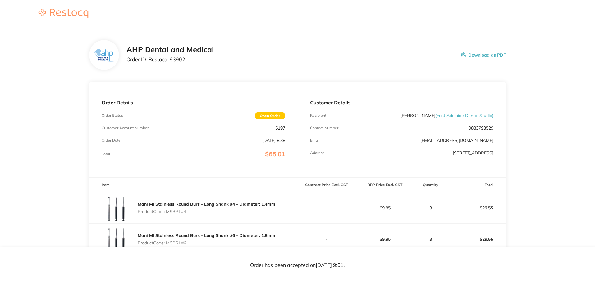  What do you see at coordinates (465, 116) in the screenshot?
I see `span: ( East Adelaide Dental Studio )` at bounding box center [465, 116].